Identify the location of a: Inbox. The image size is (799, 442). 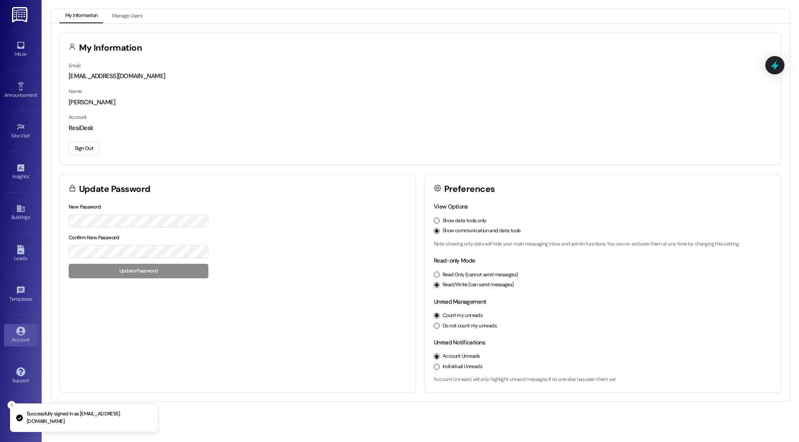
(21, 49).